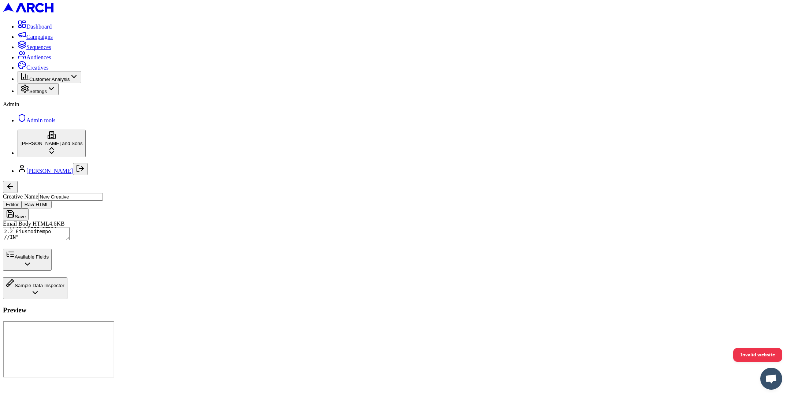  What do you see at coordinates (34, 47) in the screenshot?
I see `a: Sequences` at bounding box center [34, 47].